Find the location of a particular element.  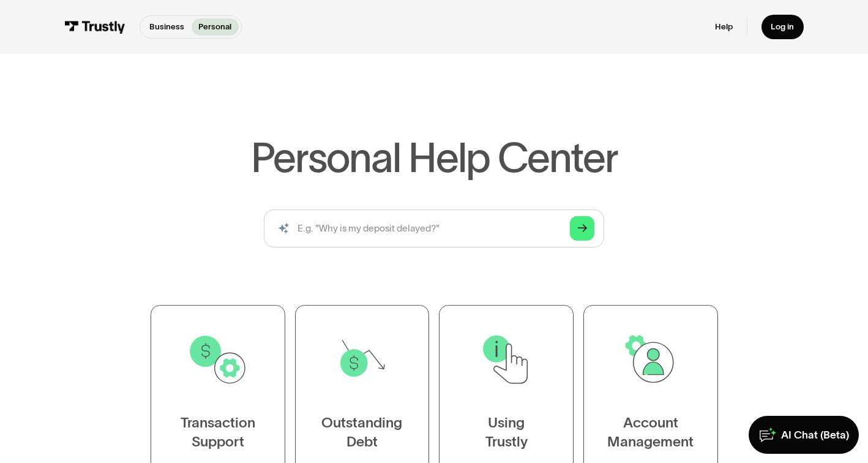

a: Personal is located at coordinates (215, 27).